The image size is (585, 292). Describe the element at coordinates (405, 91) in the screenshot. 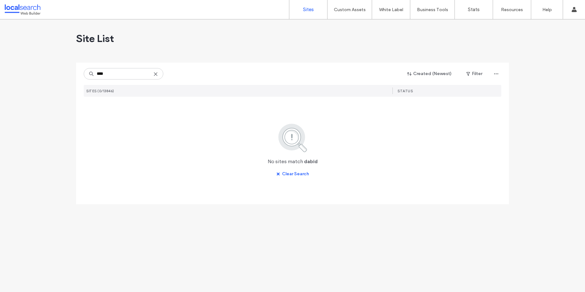

I see `span: STATUS` at that location.